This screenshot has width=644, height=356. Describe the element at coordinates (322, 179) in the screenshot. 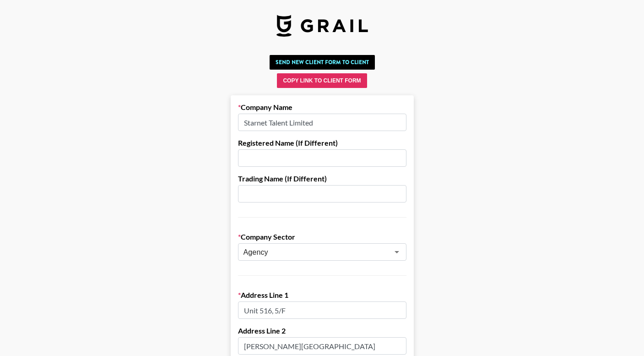

I see `label: Trading Name (If Different)` at that location.